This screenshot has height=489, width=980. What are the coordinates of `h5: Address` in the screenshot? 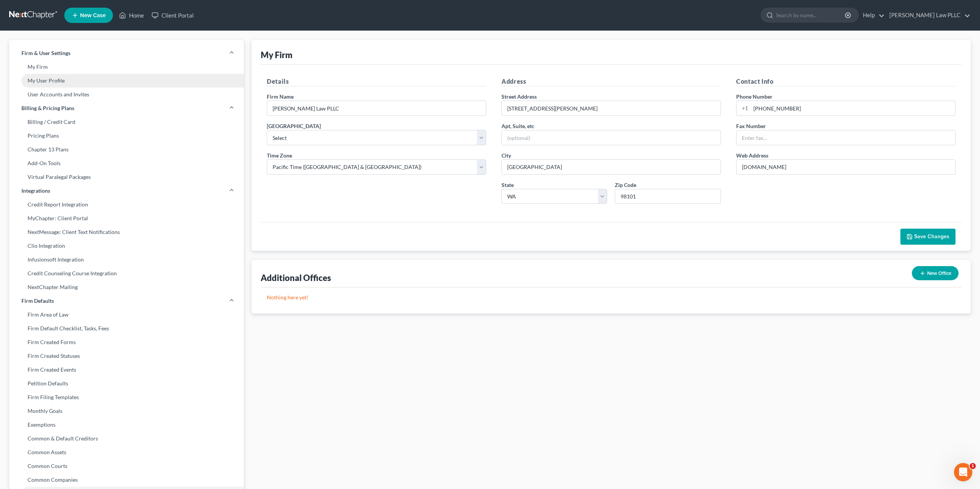 It's located at (611, 82).